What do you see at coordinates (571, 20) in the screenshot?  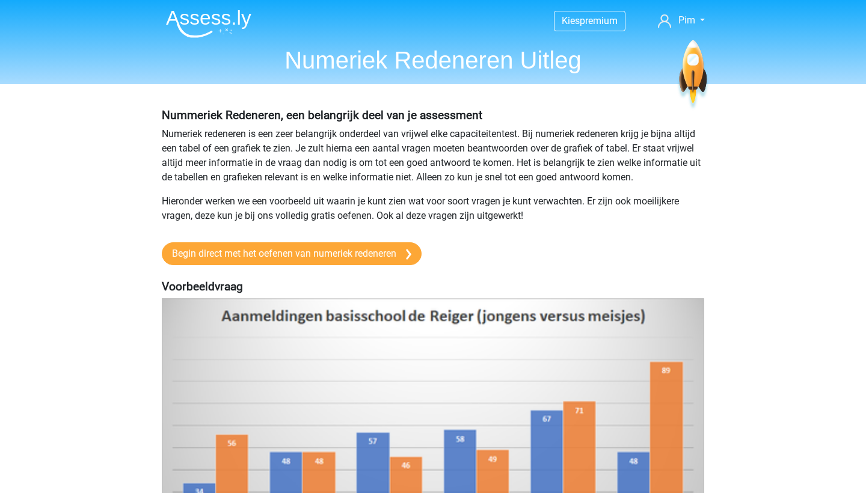 I see `span: Kies` at bounding box center [571, 20].